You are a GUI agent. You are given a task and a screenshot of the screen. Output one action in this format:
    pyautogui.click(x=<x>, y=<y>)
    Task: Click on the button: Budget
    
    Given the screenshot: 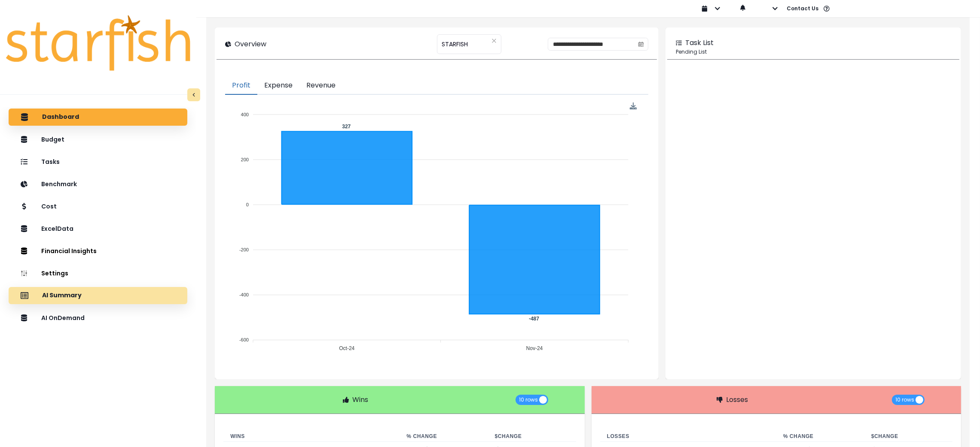 What is the action you would take?
    pyautogui.click(x=98, y=140)
    